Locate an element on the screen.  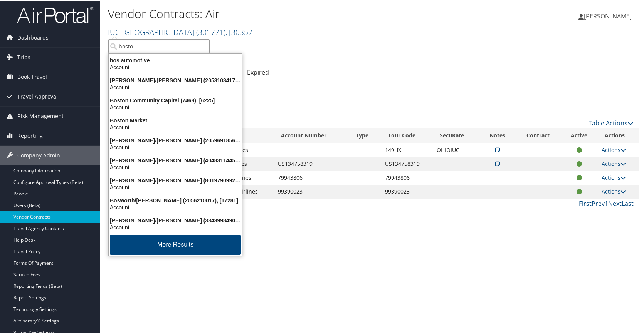
td: 149HX is located at coordinates (407, 149).